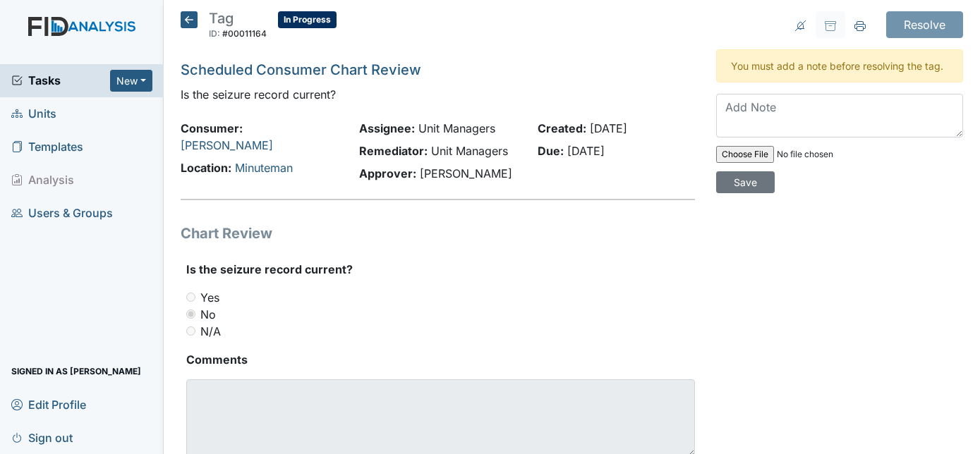  Describe the element at coordinates (301, 70) in the screenshot. I see `a: Scheduled Consumer Chart Review` at that location.